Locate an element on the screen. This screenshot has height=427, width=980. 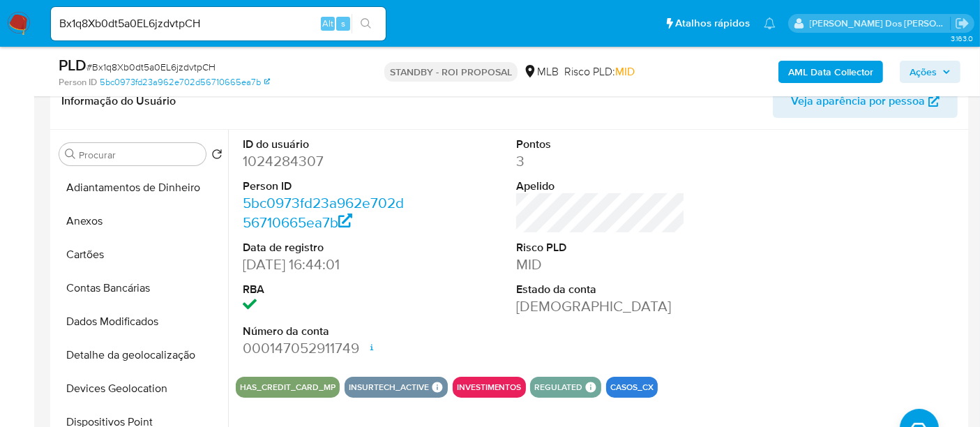
dt: Número da conta is located at coordinates (327, 332).